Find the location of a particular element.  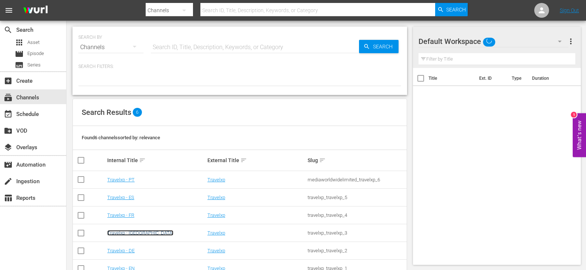

img: ans4CAIJ8jUAAAAAAAAAAAAAAAAAAAAAAAAgQb4GAAAAAAAAAAAAAAAAAAAAAAAAJMjXAAAAAAAAAAAAAAAAAAAAAAAAgAT5G... is located at coordinates (35, 10).